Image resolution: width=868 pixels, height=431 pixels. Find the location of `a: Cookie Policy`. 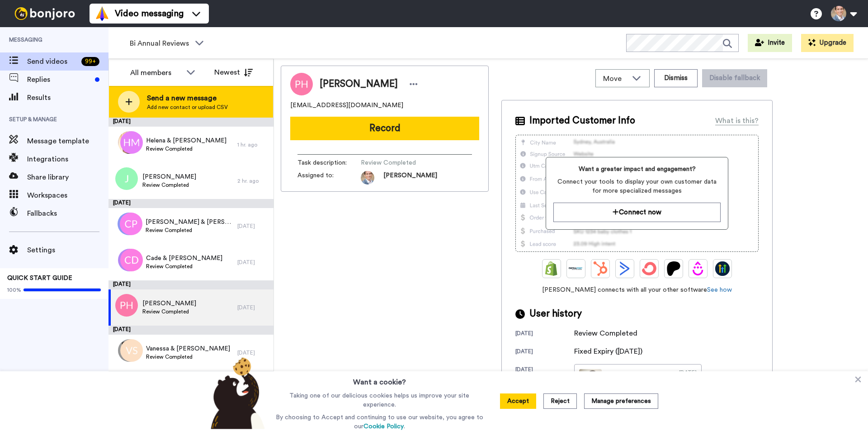

a: Cookie Policy is located at coordinates (383, 426).